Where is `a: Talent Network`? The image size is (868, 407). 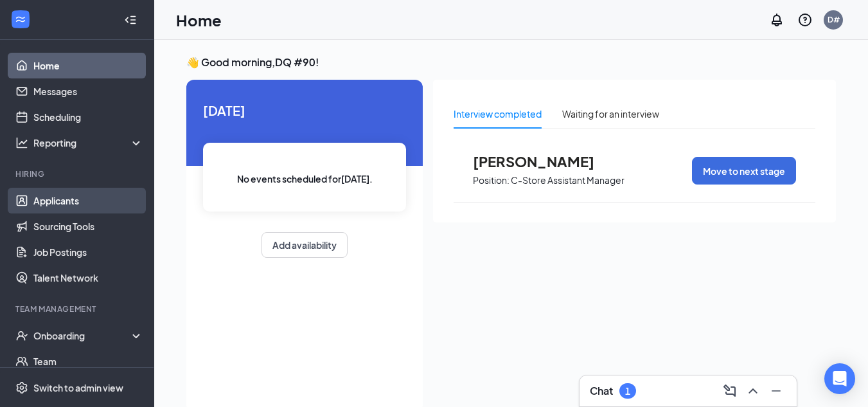 a: Talent Network is located at coordinates (88, 278).